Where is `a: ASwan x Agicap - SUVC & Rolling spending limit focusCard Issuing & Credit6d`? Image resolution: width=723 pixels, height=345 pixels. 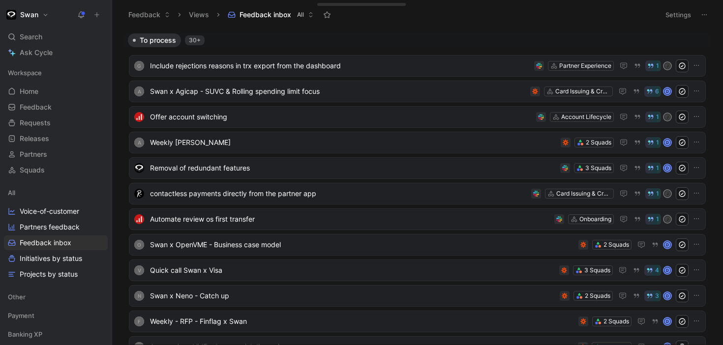 a: ASwan x Agicap - SUVC & Rolling spending limit focusCard Issuing & Credit6d is located at coordinates (417, 92).